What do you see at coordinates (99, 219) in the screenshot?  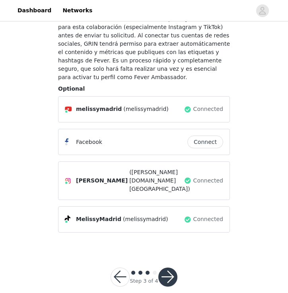 I see `span: MelissyMadrid` at bounding box center [99, 219].